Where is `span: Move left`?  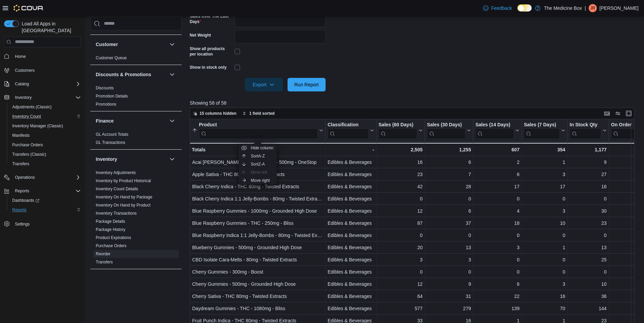
span: Move left is located at coordinates (259, 172).